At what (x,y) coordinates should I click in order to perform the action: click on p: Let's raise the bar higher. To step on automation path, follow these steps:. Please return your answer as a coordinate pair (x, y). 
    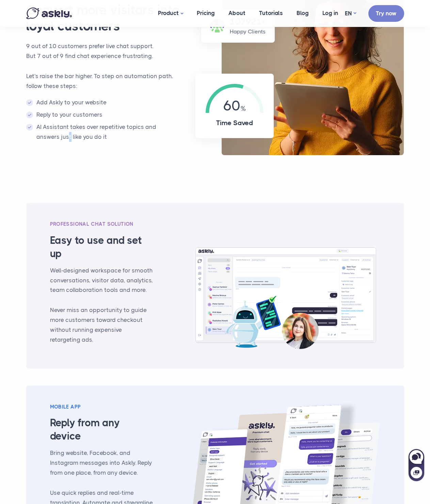
    Looking at the image, I should click on (101, 81).